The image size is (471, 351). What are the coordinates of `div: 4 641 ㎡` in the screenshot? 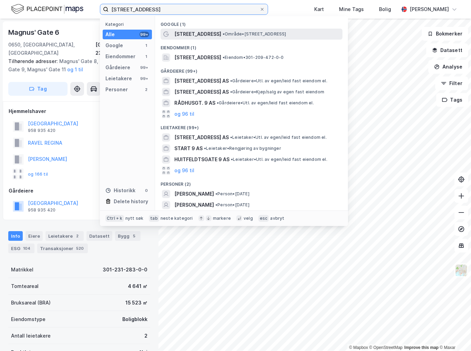 It's located at (137, 286).